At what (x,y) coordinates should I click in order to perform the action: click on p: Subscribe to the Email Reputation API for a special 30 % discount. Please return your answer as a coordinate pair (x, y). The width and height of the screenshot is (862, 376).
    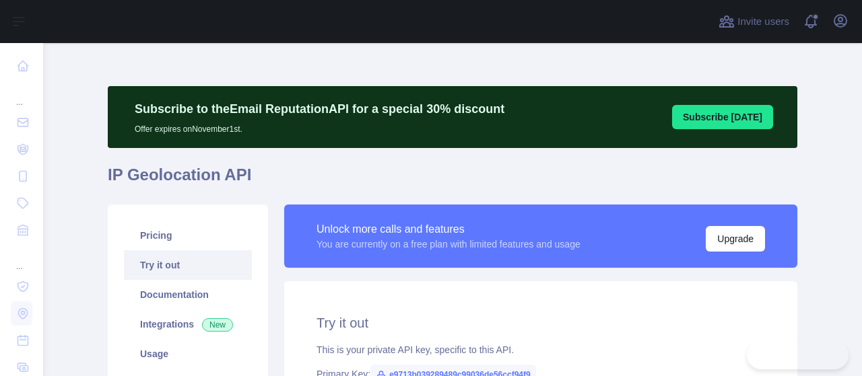
    Looking at the image, I should click on (319, 109).